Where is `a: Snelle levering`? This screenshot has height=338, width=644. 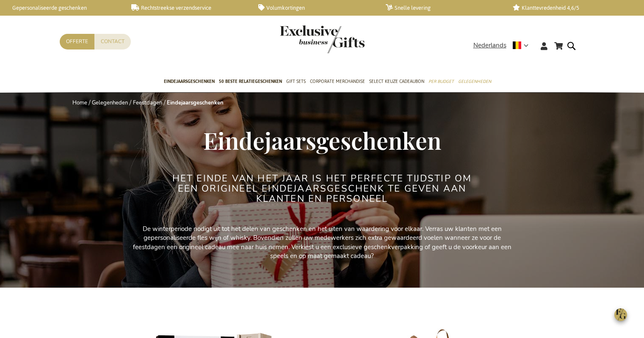
a: Snelle levering is located at coordinates (442, 8).